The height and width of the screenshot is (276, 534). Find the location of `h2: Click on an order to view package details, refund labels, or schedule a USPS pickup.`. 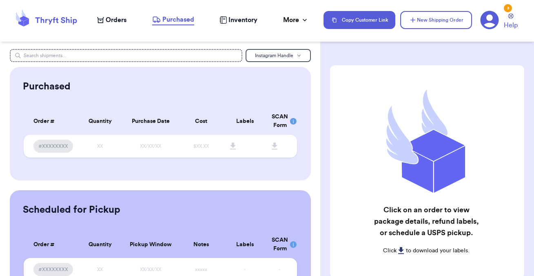

h2: Click on an order to view package details, refund labels, or schedule a USPS pickup. is located at coordinates (426, 221).